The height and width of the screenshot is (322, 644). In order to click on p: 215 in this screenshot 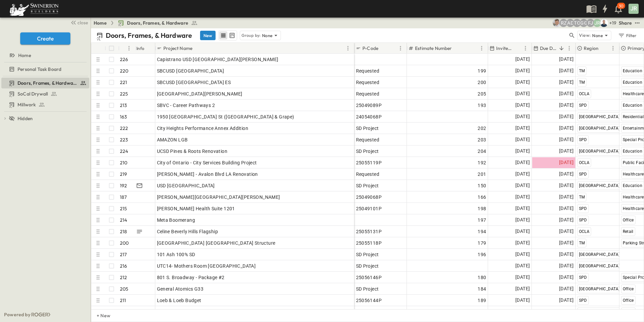, I will do `click(123, 208)`.